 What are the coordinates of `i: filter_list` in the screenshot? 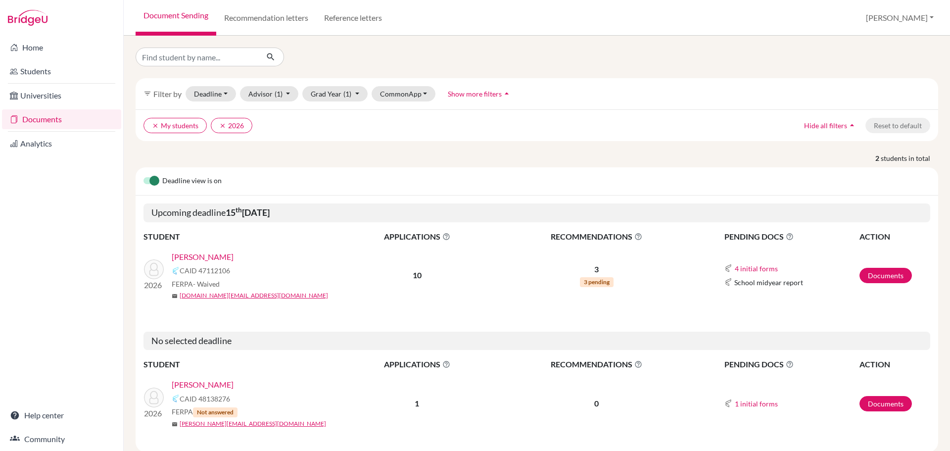 It's located at (148, 94).